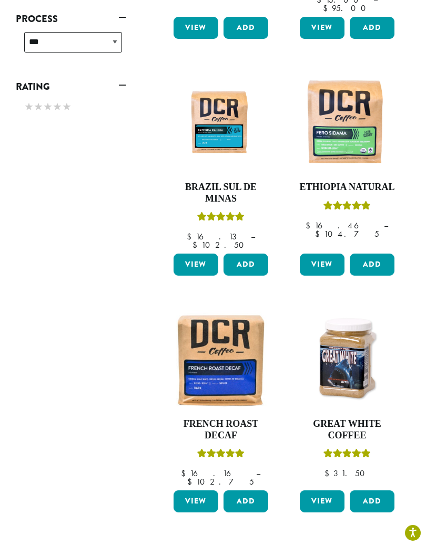  What do you see at coordinates (213, 473) in the screenshot?
I see `bdi: 16.16` at bounding box center [213, 473].